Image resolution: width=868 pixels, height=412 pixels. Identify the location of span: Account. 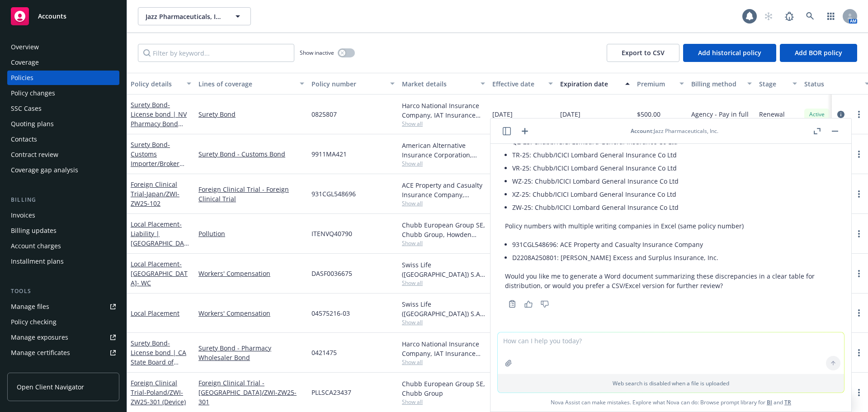
(641, 131).